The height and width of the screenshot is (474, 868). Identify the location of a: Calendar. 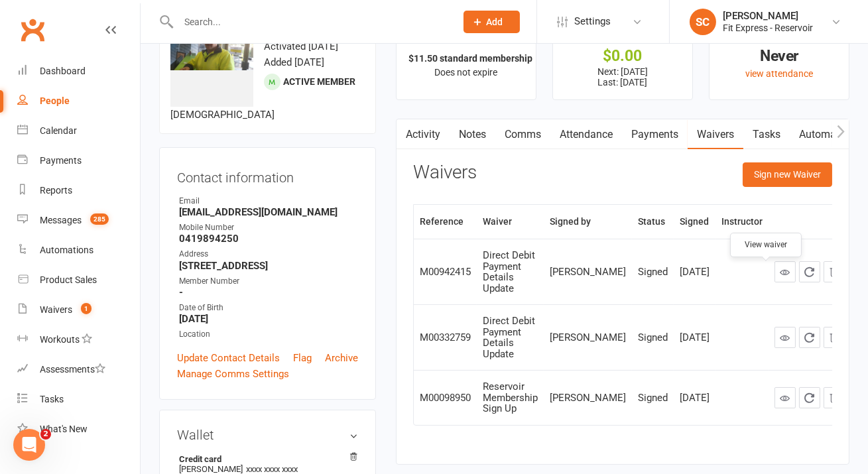
(79, 131).